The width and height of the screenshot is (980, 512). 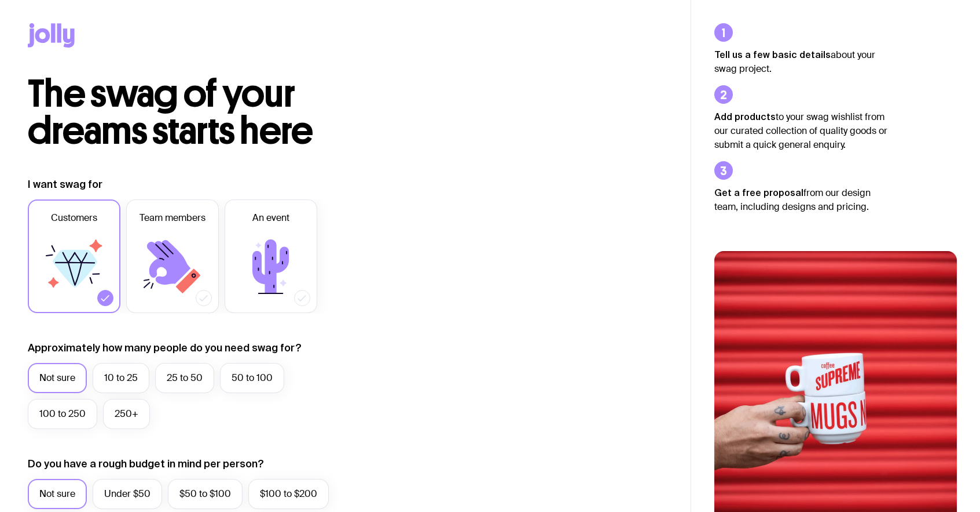 What do you see at coordinates (173, 218) in the screenshot?
I see `span: Team members` at bounding box center [173, 218].